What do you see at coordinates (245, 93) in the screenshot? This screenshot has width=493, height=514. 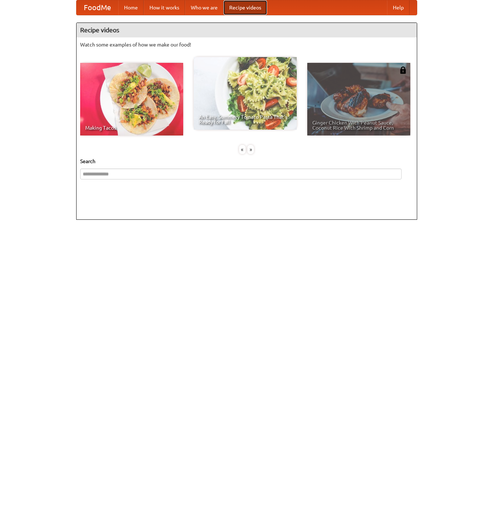 I see `a: An Easy, Summery Tomato Pasta That's Ready for Fall` at bounding box center [245, 93].